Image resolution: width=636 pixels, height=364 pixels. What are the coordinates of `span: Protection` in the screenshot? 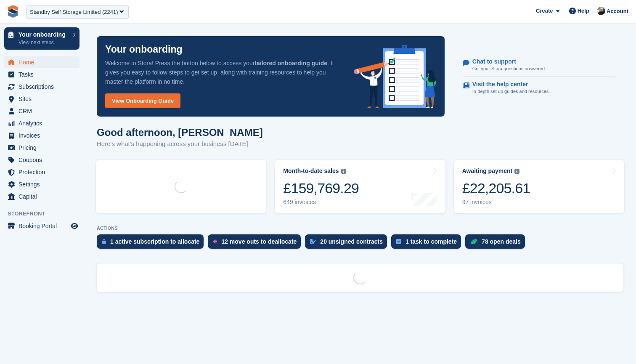 It's located at (43, 172).